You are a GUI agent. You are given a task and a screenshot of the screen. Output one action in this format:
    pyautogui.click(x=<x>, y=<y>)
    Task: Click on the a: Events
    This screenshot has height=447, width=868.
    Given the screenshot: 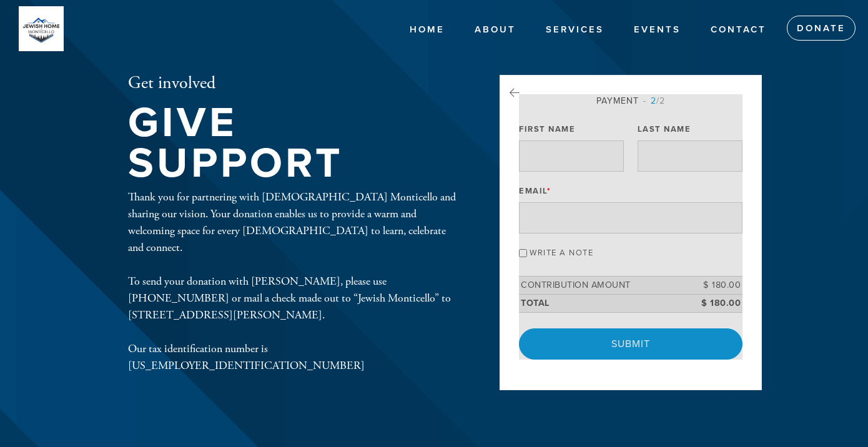 What is the action you would take?
    pyautogui.click(x=657, y=30)
    